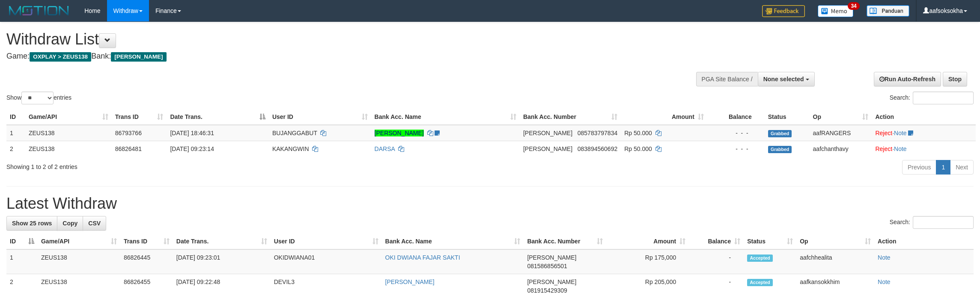  Describe the element at coordinates (37, 98) in the screenshot. I see `select: Showentries` at that location.